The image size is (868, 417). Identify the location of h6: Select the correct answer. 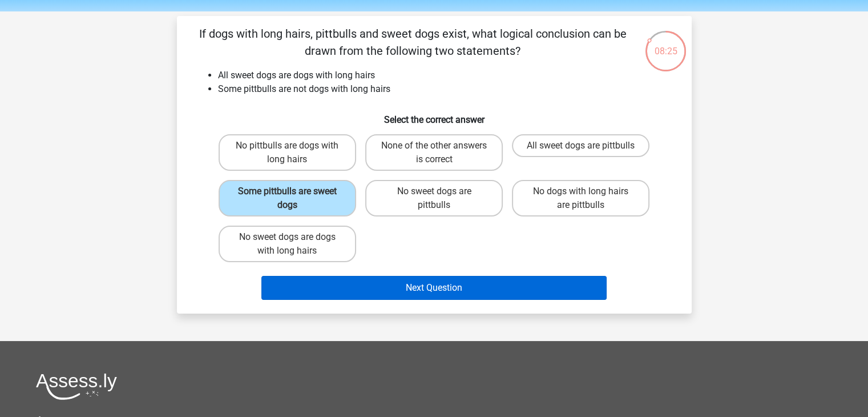
(434, 115).